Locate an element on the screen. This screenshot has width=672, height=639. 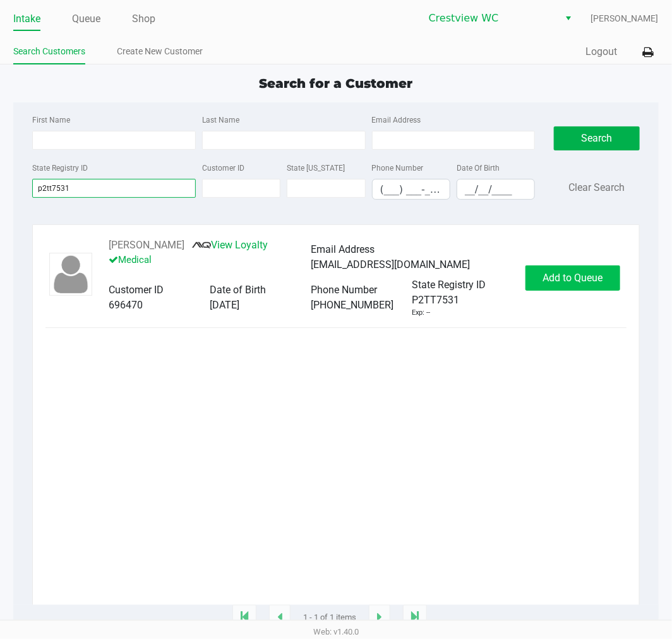
label: State Registry ID is located at coordinates (60, 168).